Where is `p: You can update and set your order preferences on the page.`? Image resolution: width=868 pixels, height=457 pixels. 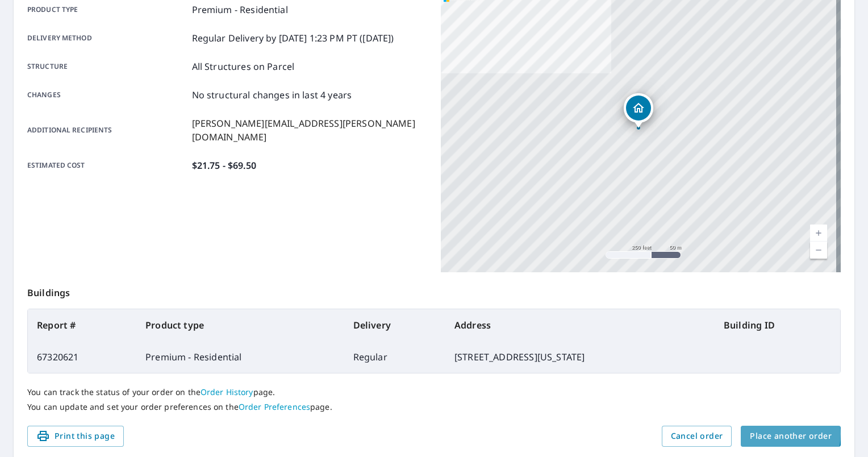
p: You can update and set your order preferences on the page. is located at coordinates (434, 407).